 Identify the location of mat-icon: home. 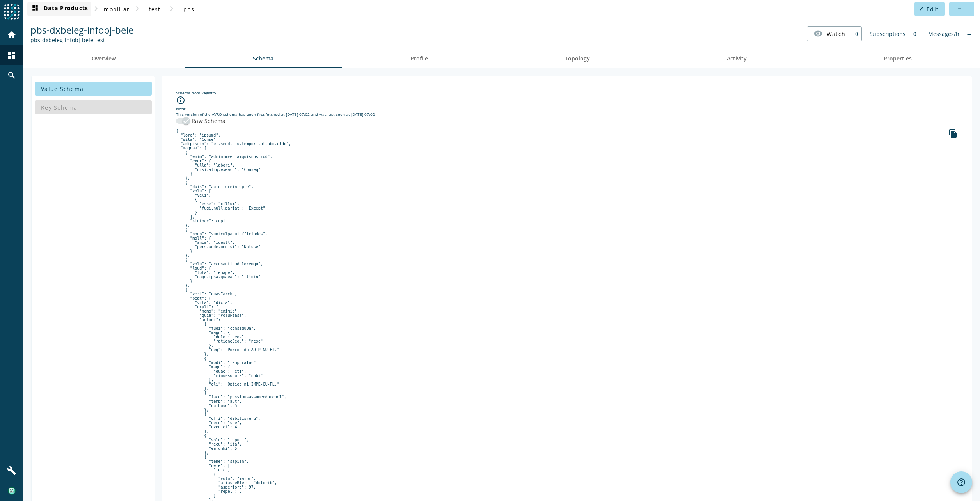
(11, 35).